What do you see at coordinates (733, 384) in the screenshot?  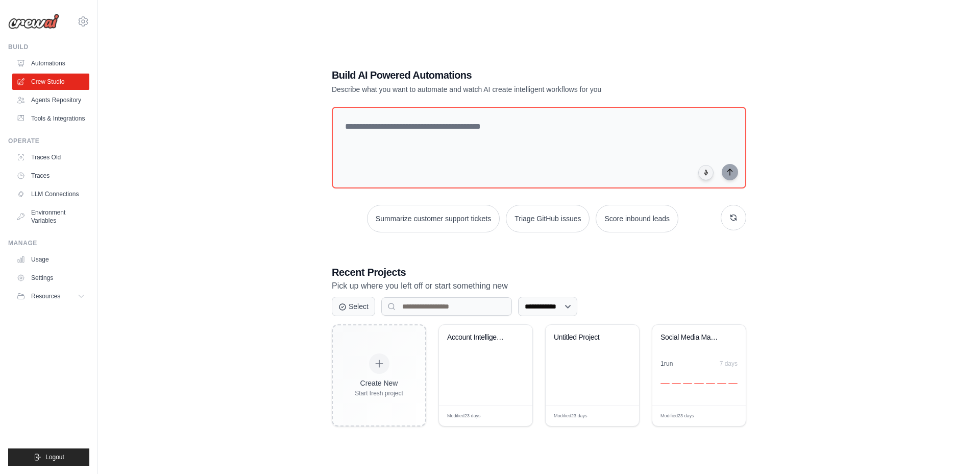 I see `div: Day 7: 0 executions` at bounding box center [733, 384].